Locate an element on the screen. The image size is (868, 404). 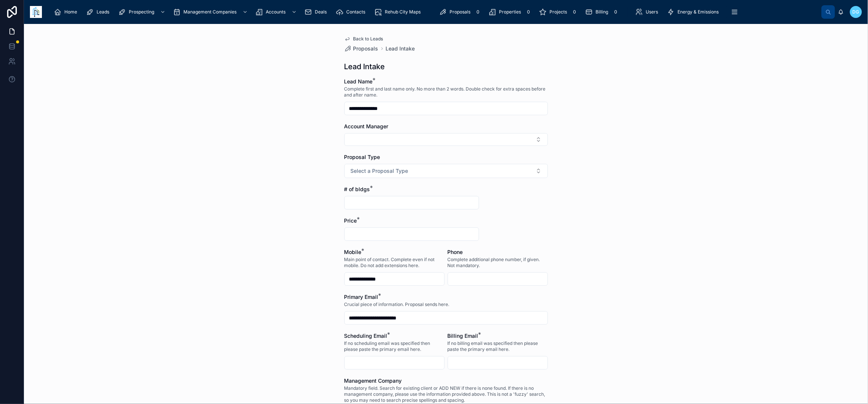
span: Phone is located at coordinates (455, 252).